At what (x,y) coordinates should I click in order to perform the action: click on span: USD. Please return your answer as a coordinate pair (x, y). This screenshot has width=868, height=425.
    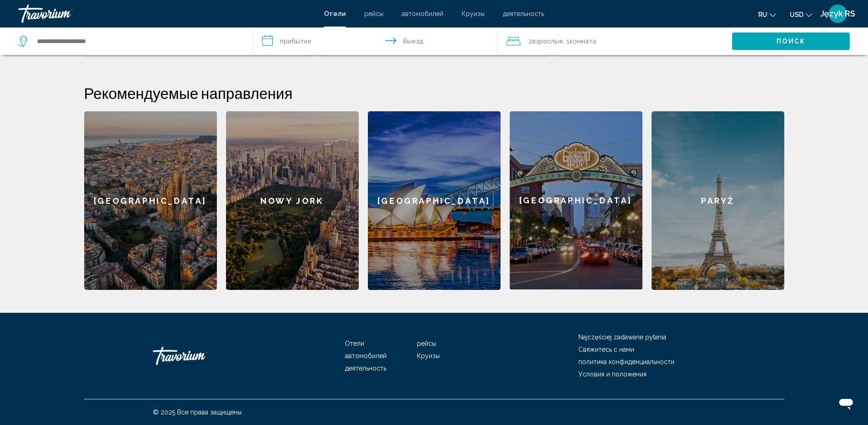
    Looking at the image, I should click on (796, 14).